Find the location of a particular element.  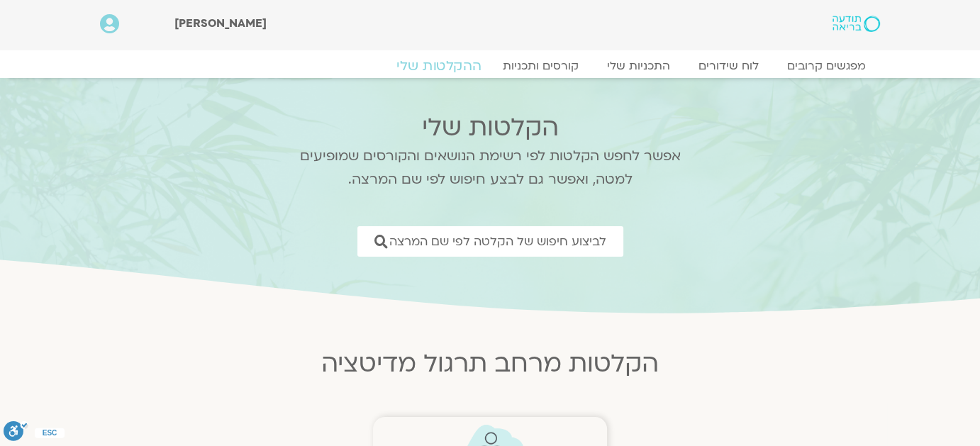

nav: Menu is located at coordinates (490, 66).